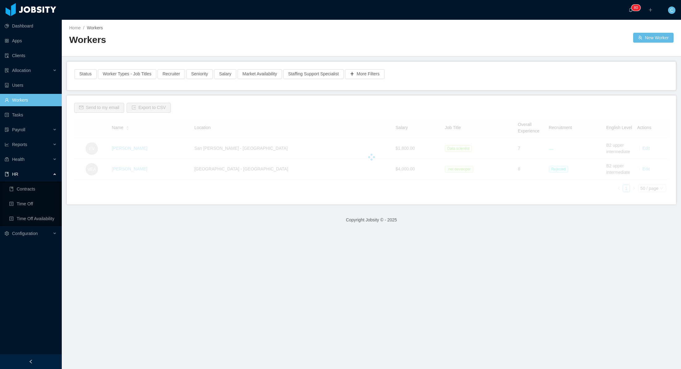 Image resolution: width=681 pixels, height=369 pixels. What do you see at coordinates (31, 26) in the screenshot?
I see `a: icon: pie-chartDashboard` at bounding box center [31, 26].